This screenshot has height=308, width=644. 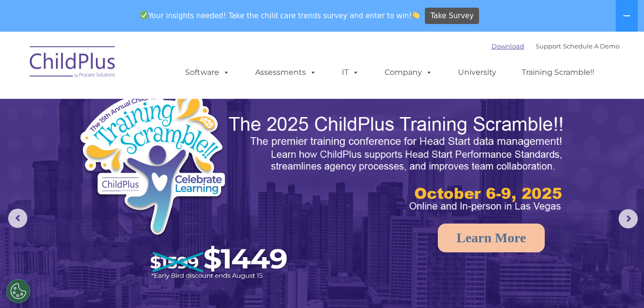 I want to click on a: IT, so click(x=351, y=72).